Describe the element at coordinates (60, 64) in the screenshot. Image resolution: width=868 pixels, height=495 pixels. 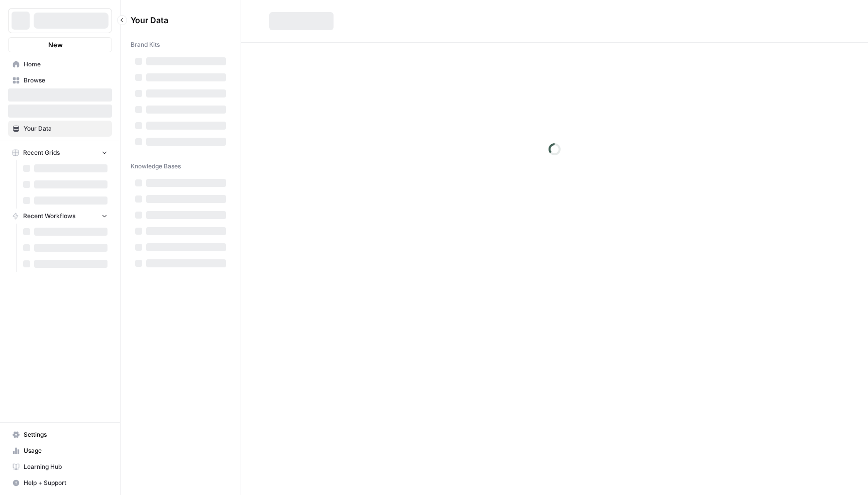
I see `a: Home` at that location.